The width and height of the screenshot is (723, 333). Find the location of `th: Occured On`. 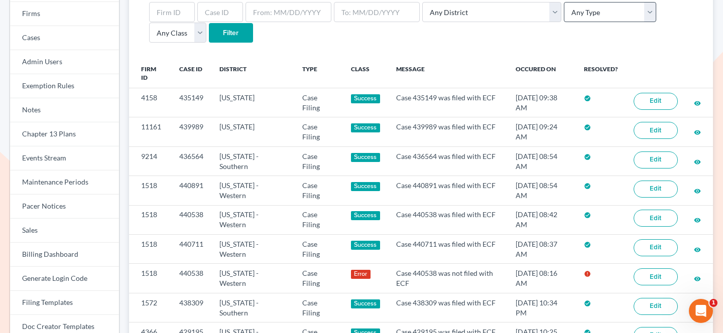

th: Occured On is located at coordinates (541, 74).